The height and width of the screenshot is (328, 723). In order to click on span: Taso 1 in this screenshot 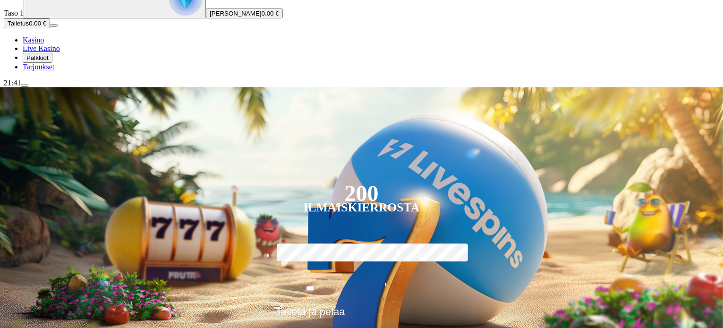, I will do `click(14, 13)`.